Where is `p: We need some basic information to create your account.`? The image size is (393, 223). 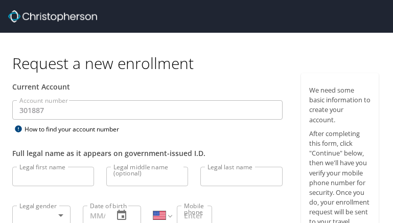 p: We need some basic information to create your account. is located at coordinates (339, 105).